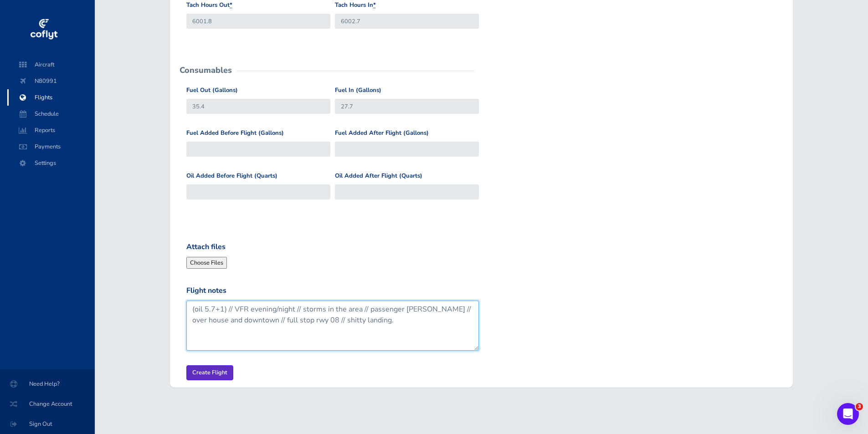  What do you see at coordinates (51, 97) in the screenshot?
I see `span: Flights` at bounding box center [51, 97].